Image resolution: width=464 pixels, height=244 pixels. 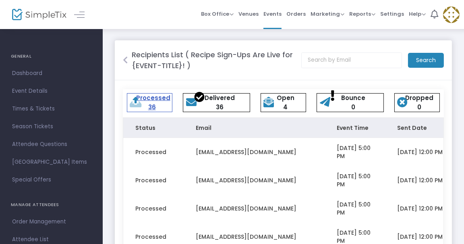 What do you see at coordinates (249, 14) in the screenshot?
I see `span: Venues` at bounding box center [249, 14].